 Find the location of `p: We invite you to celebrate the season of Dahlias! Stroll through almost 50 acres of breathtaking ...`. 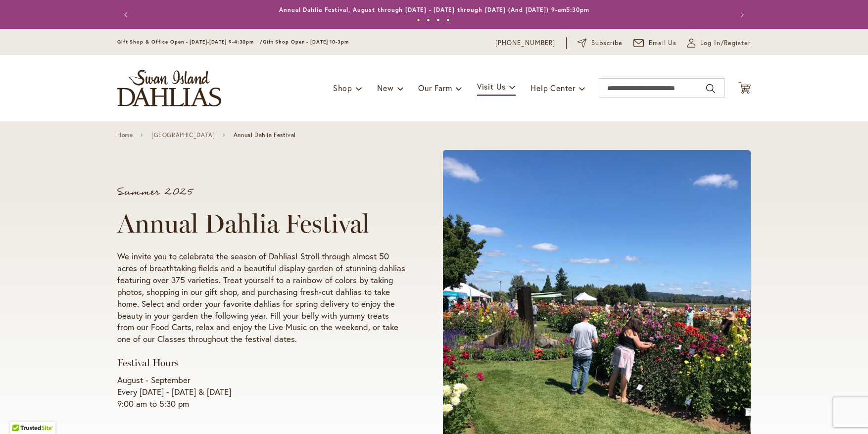

p: We invite you to celebrate the season of Dahlias! Stroll through almost 50 acres of breathtaking ... is located at coordinates (261, 298).